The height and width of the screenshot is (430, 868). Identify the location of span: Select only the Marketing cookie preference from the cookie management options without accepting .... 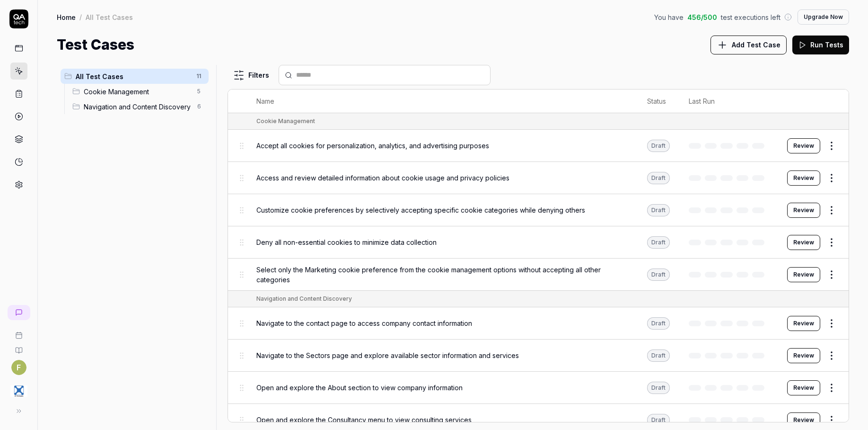
(443, 274).